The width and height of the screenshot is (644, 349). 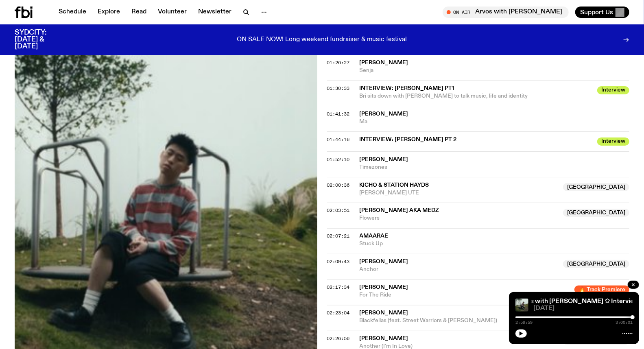 What do you see at coordinates (338, 210) in the screenshot?
I see `span: 02:03:51` at bounding box center [338, 210].